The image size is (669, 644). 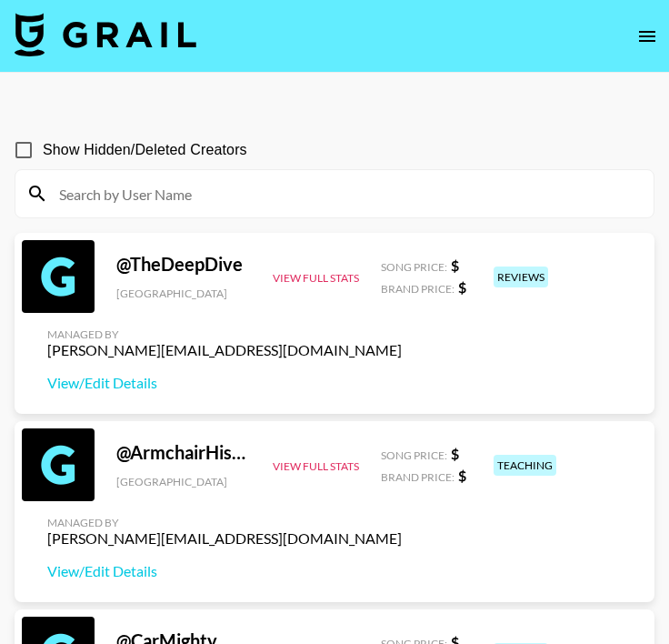 What do you see at coordinates (105, 34) in the screenshot?
I see `img: Grail Talent` at bounding box center [105, 34].